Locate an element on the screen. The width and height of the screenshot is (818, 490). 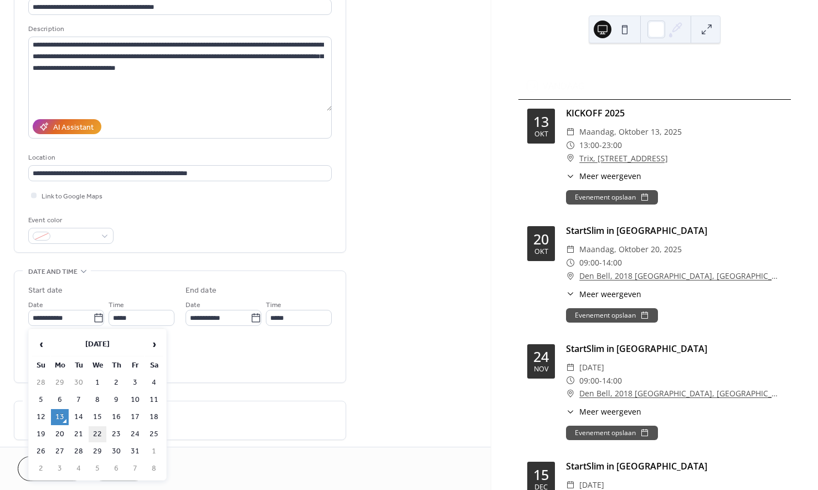
td: 22 is located at coordinates (97, 434).